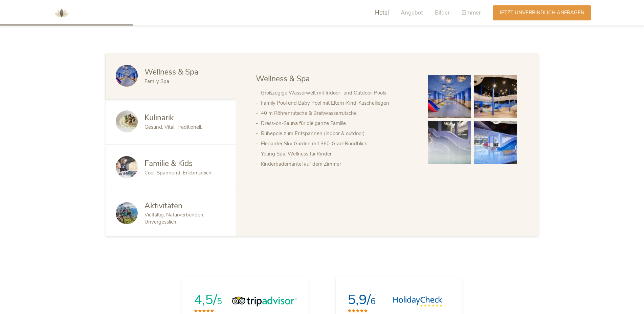  I want to click on span: Zimmer, so click(471, 13).